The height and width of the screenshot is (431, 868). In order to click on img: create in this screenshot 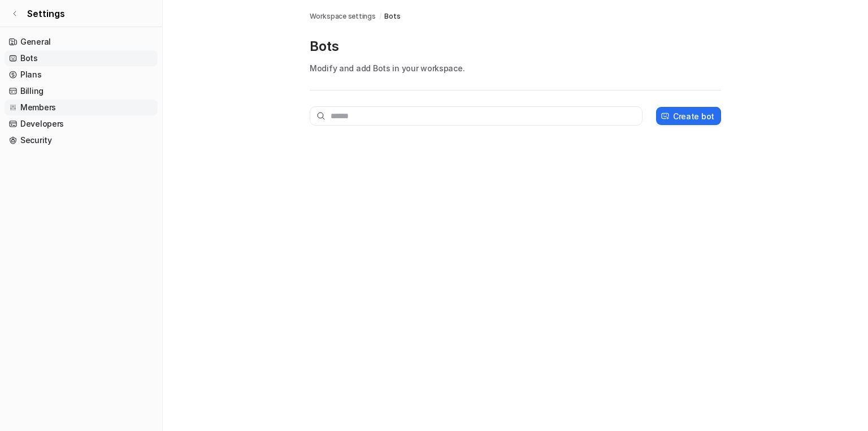, I will do `click(665, 116)`.